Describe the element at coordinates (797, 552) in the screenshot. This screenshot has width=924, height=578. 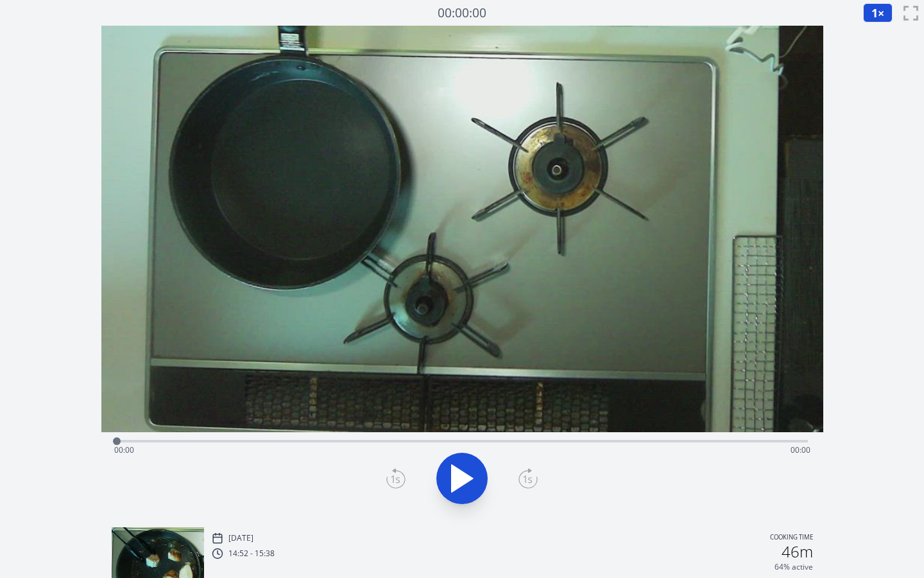
I see `h2: 46m` at that location.